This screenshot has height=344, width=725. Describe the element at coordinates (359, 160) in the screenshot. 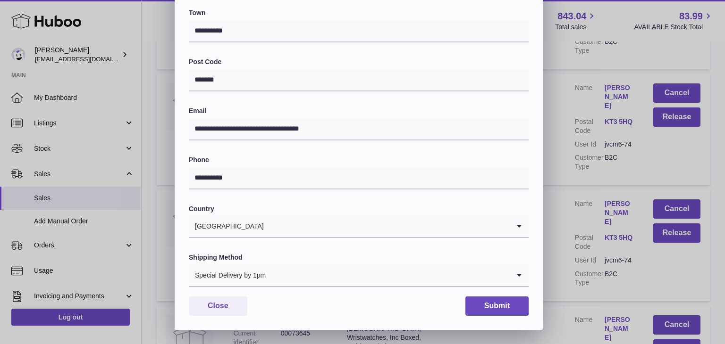

I see `label: Phone` at that location.